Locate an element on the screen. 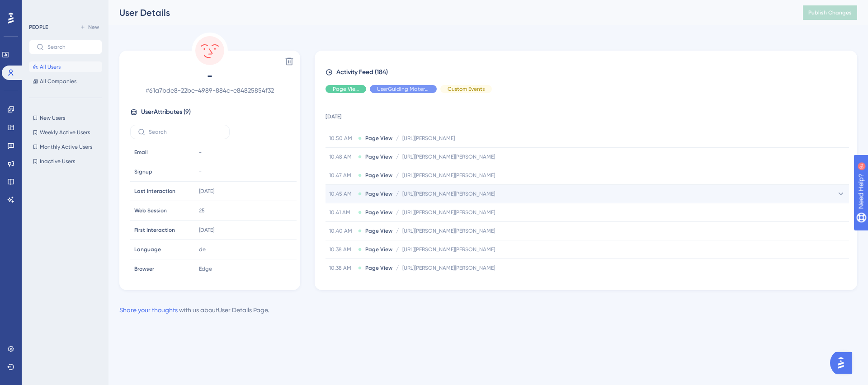 Image resolution: width=868 pixels, height=385 pixels. span: Publish Changes is located at coordinates (830, 13).